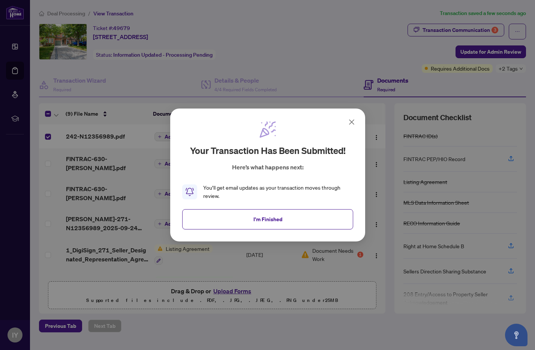  I want to click on div: You’ll get email updates as your transaction moves through review., so click(278, 192).